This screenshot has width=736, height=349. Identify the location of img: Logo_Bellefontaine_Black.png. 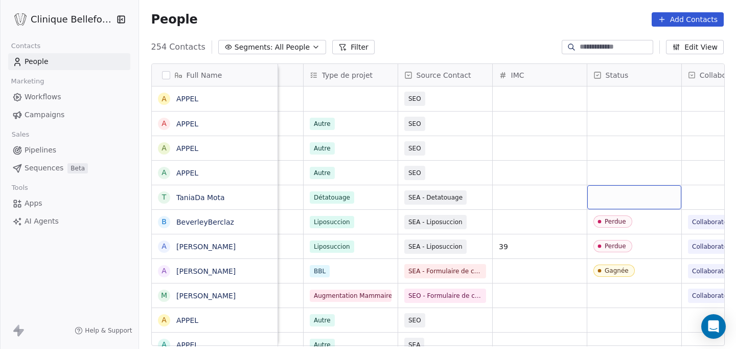
(20, 19).